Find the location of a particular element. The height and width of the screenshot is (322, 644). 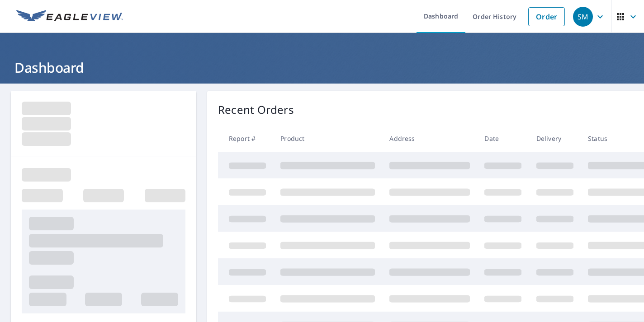

a: Order is located at coordinates (546, 17).